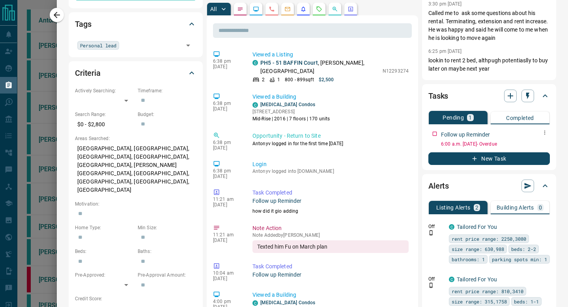 The height and width of the screenshot is (307, 568). What do you see at coordinates (104, 114) in the screenshot?
I see `p: Search Range:` at bounding box center [104, 114].